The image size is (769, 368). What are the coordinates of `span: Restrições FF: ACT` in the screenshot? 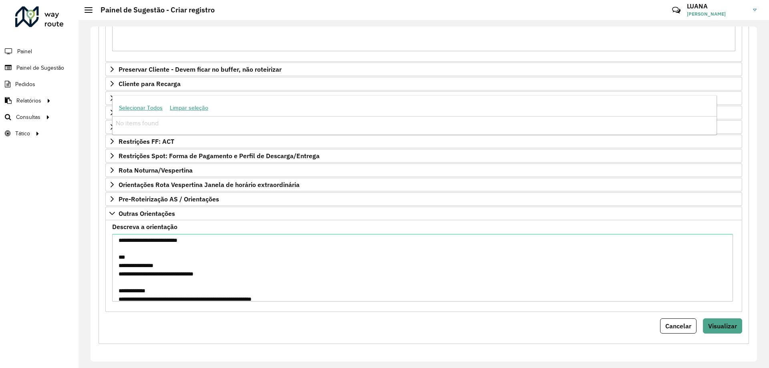 It's located at (146, 141).